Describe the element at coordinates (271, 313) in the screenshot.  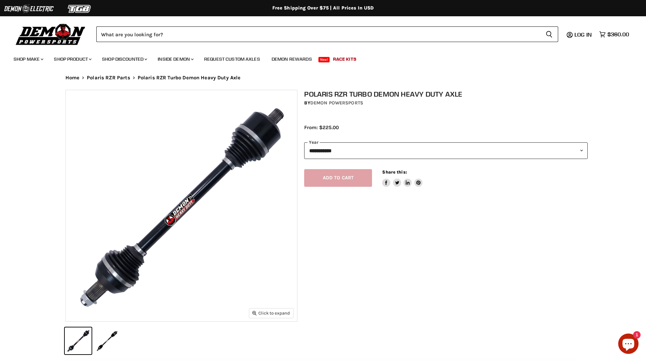
I see `button: Click to expand` at that location.